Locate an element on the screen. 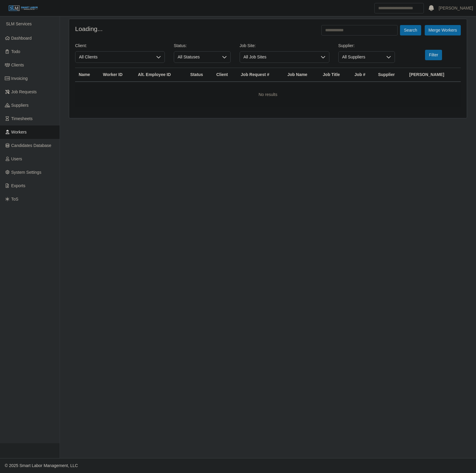  th: Job Name is located at coordinates (301, 75).